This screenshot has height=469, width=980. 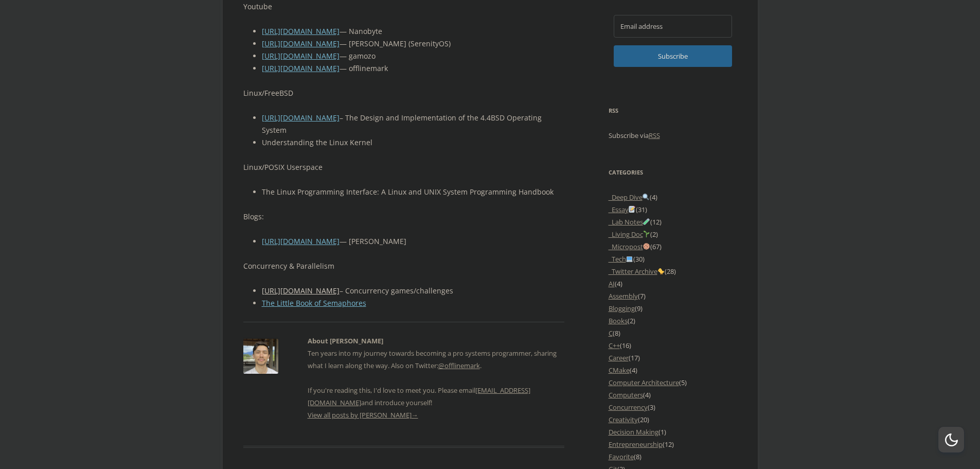 I want to click on li: (67), so click(x=673, y=247).